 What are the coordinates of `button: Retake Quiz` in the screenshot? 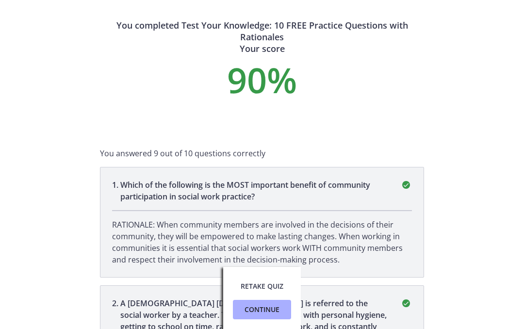 It's located at (262, 286).